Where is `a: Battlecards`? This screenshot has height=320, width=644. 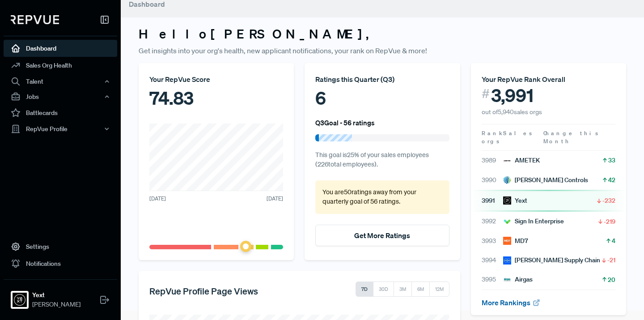 a: Battlecards is located at coordinates (60, 113).